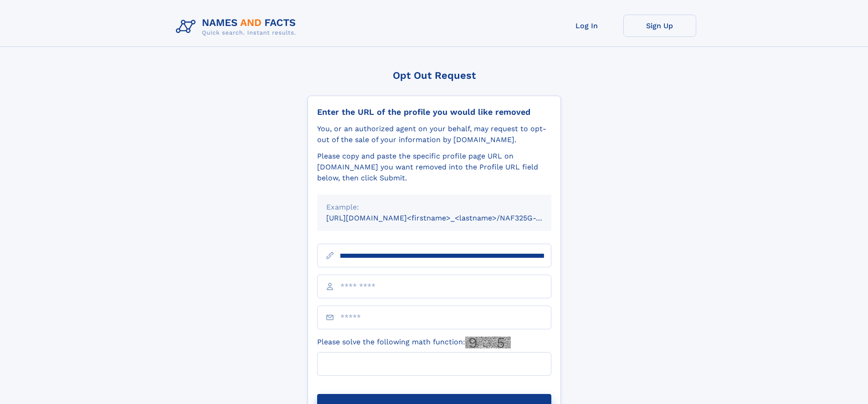 This screenshot has height=404, width=868. I want to click on a: Sign Up, so click(660, 26).